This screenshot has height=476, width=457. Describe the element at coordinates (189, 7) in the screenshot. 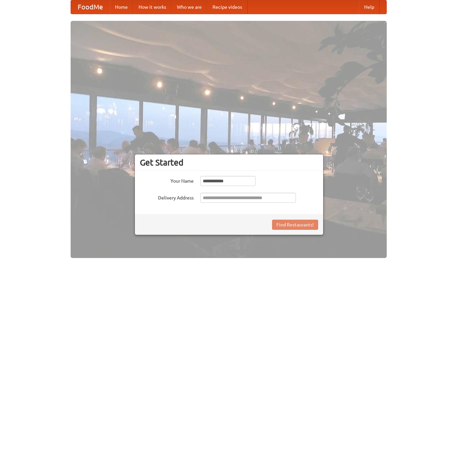

I see `a: Who we are` at that location.